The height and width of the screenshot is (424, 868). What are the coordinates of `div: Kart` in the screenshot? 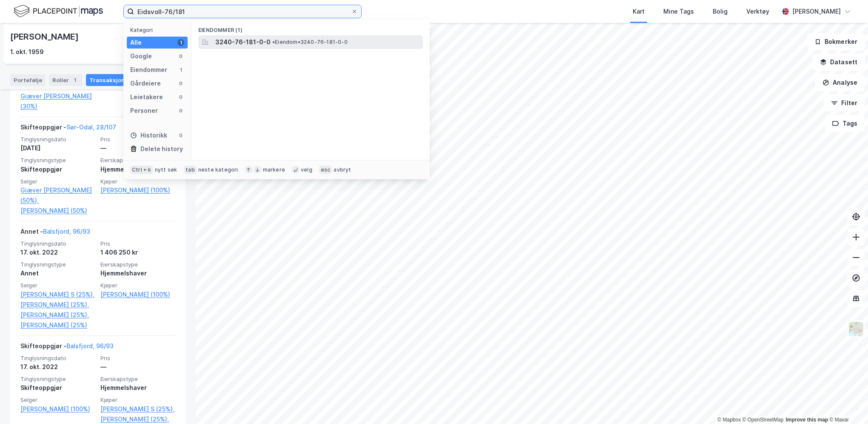 It's located at (638, 11).